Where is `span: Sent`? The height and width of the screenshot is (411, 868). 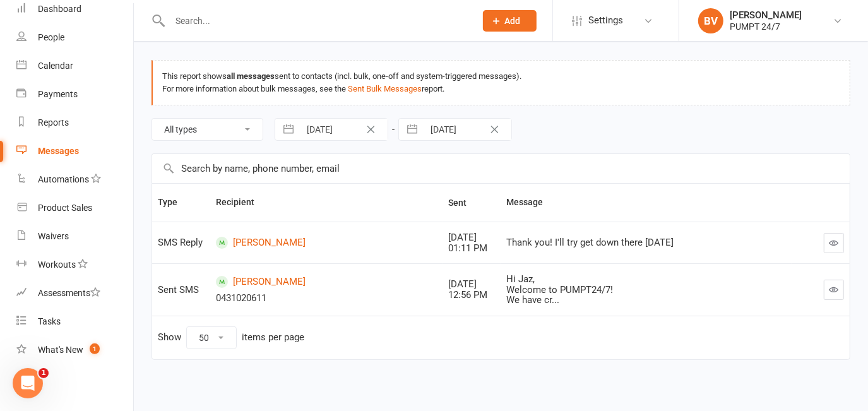 span: Sent is located at coordinates (464, 203).